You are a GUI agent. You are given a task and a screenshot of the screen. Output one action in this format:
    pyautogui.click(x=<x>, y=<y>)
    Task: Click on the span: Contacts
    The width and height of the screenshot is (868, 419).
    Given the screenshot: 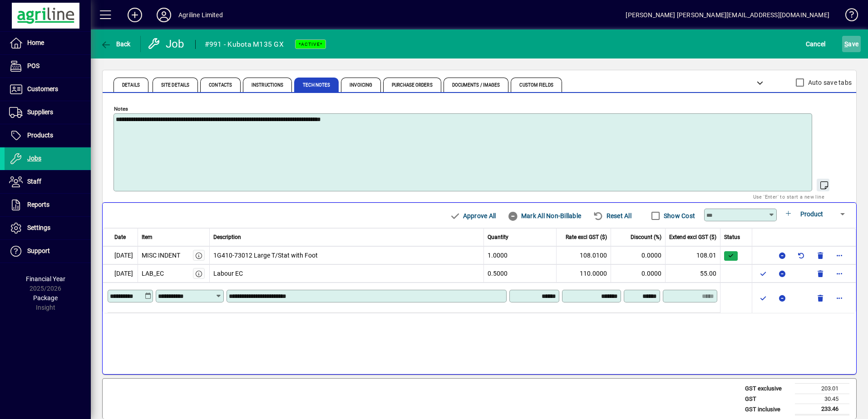 What is the action you would take?
    pyautogui.click(x=220, y=85)
    